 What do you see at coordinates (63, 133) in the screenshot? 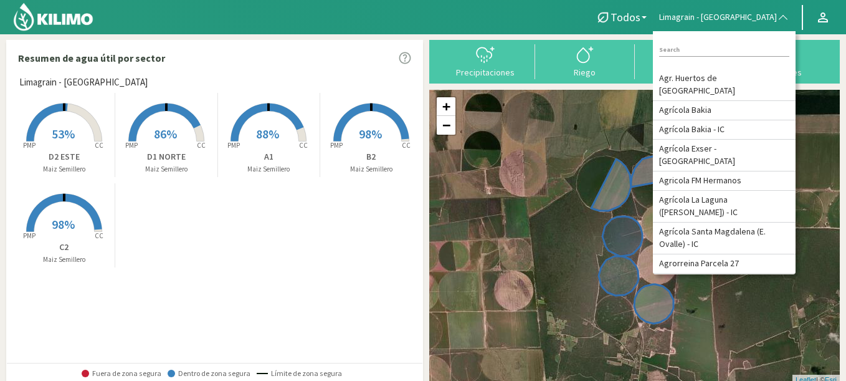
I see `span: 53%` at bounding box center [63, 133].